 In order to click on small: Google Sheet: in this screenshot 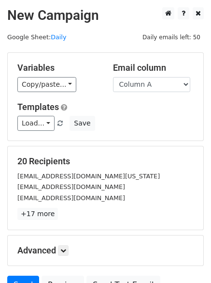, I will do `click(37, 37)`.